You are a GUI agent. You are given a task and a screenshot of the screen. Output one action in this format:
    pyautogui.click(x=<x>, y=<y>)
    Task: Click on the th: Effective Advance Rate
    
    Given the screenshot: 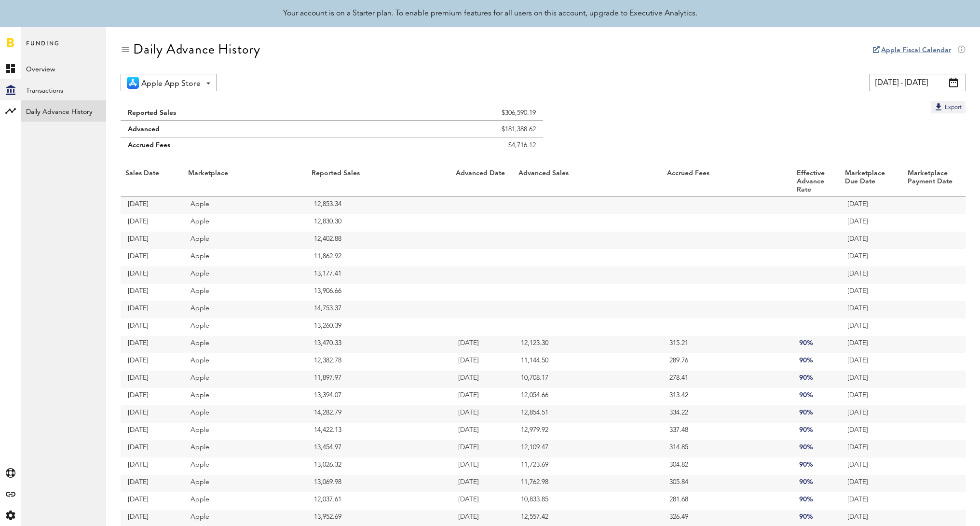 What is the action you would take?
    pyautogui.click(x=817, y=182)
    